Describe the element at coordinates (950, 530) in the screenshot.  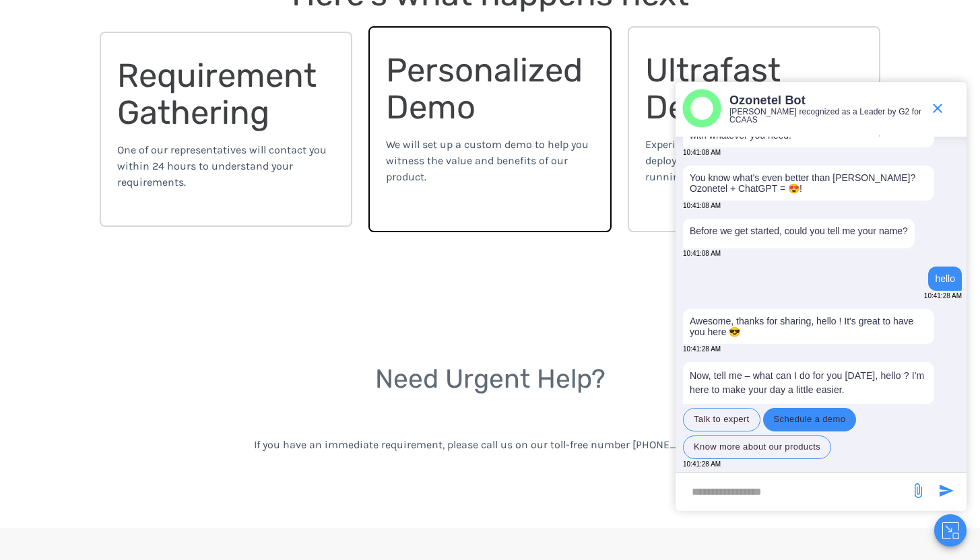
I see `button: Close chat` at that location.